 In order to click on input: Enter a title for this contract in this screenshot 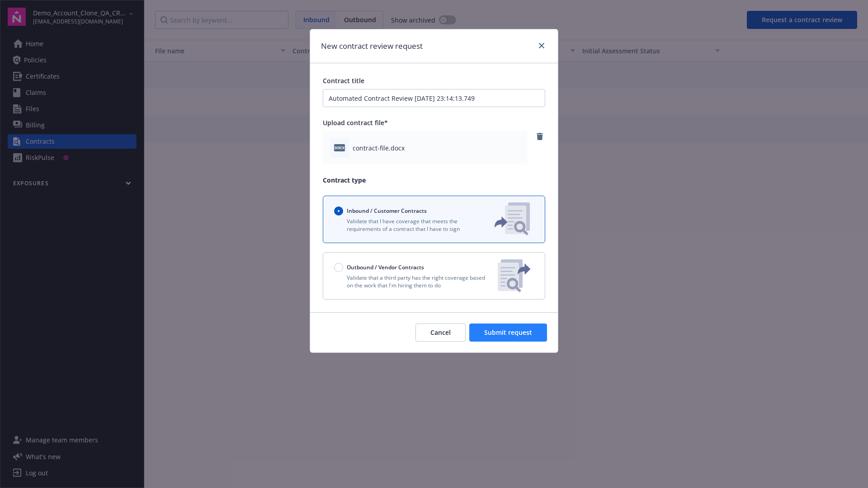, I will do `click(434, 98)`.